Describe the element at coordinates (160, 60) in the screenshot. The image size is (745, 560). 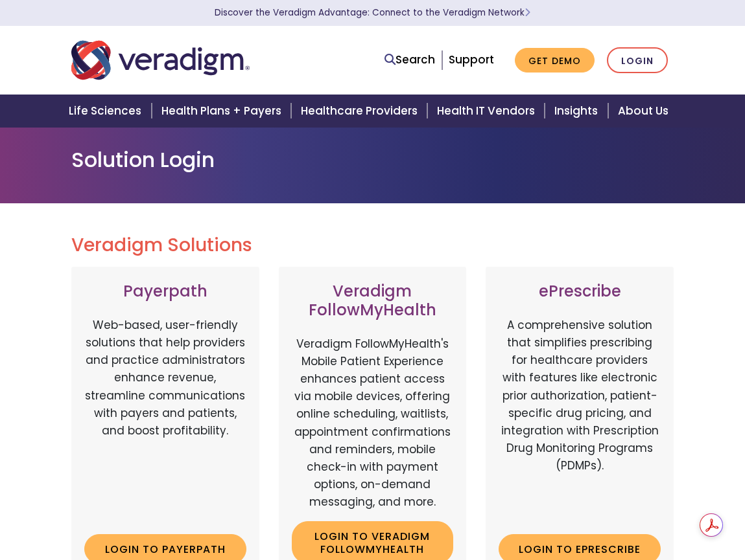
I see `img: Veradigm logo` at that location.